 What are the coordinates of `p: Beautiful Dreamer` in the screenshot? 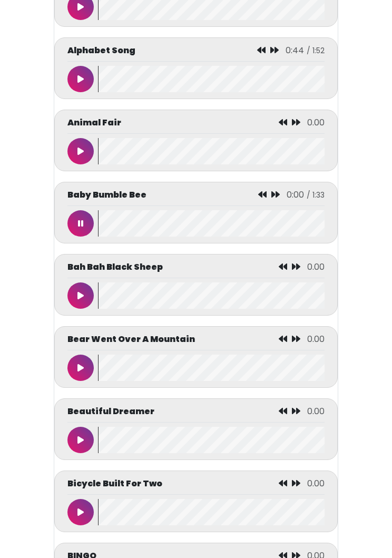 It's located at (110, 411).